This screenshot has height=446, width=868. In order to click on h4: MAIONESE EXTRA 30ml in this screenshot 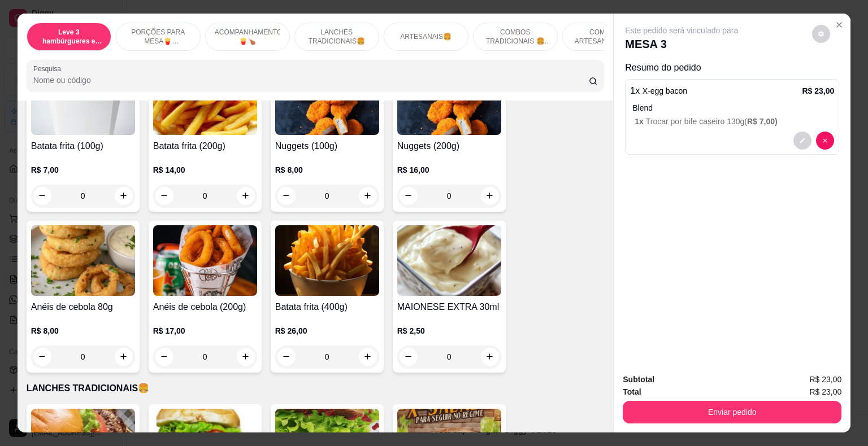, I will do `click(449, 307)`.